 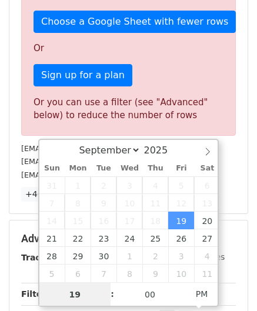 What do you see at coordinates (103, 185) in the screenshot?
I see `span: September 2, 2025` at bounding box center [103, 185].